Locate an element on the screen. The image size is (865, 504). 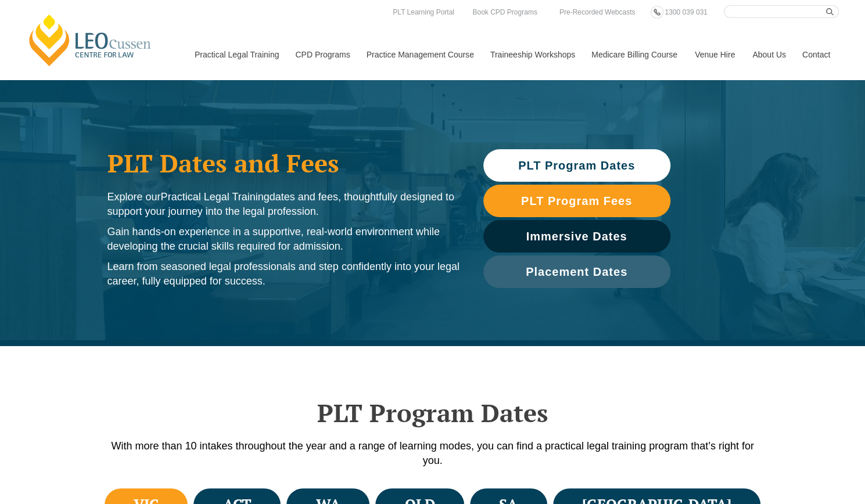
a: Practical Legal Training is located at coordinates (236, 55).